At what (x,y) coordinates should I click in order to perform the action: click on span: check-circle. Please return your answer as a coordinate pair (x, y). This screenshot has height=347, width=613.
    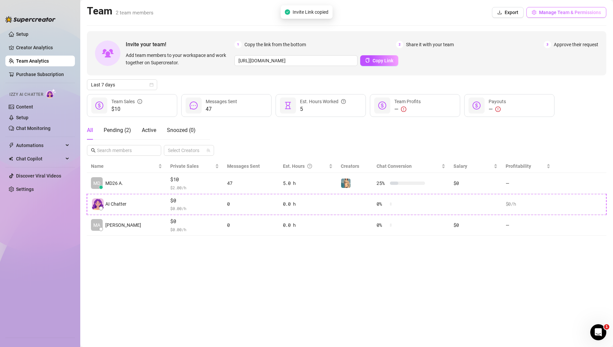
    Looking at the image, I should click on (287, 12).